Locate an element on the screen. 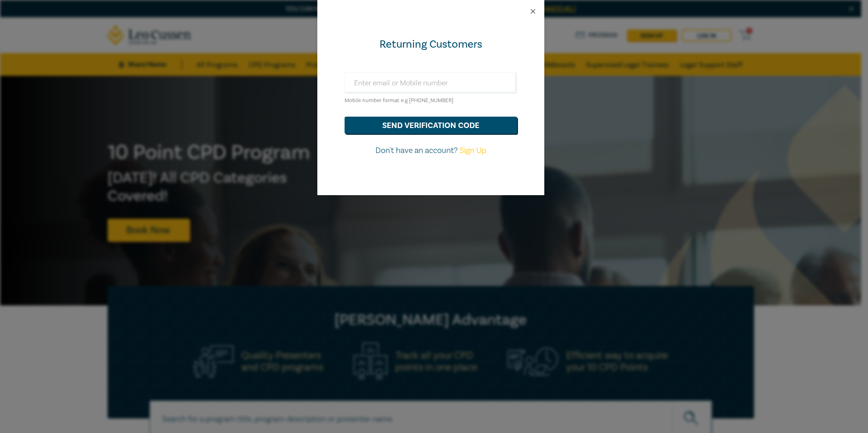 This screenshot has width=868, height=433. div: Returning Customers is located at coordinates (431, 44).